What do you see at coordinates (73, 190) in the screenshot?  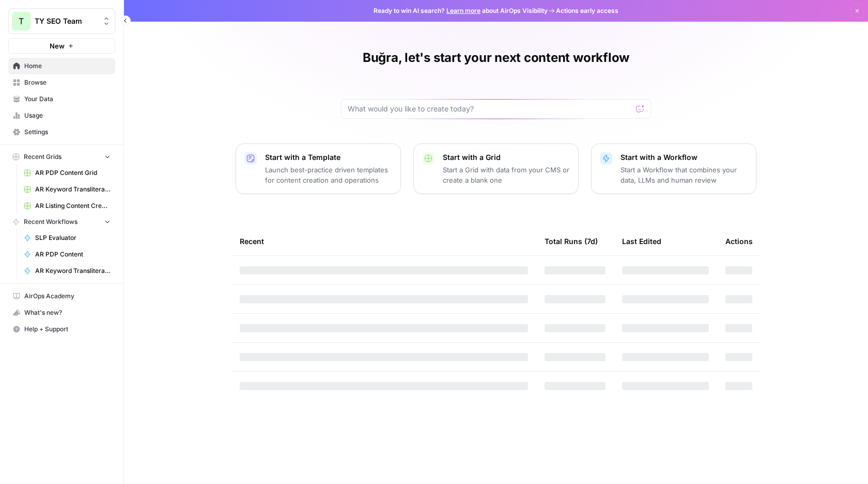 I see `span: AR Keyword Transliteration Grid` at bounding box center [73, 190].